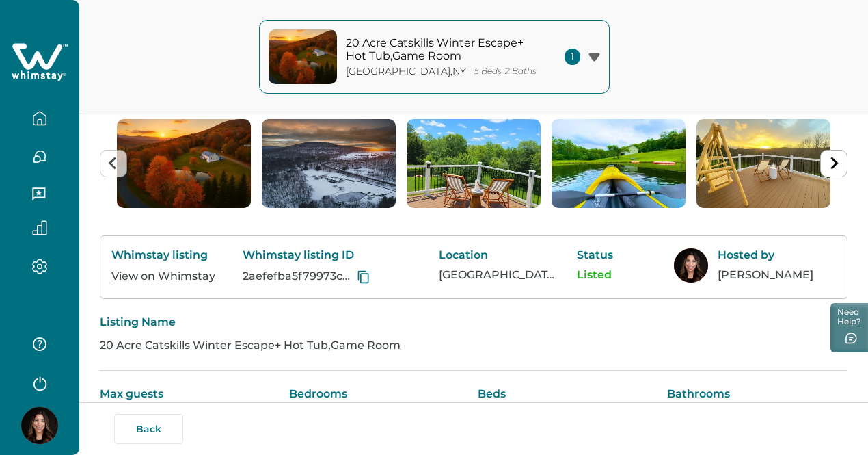  I want to click on p: Listed, so click(615, 275).